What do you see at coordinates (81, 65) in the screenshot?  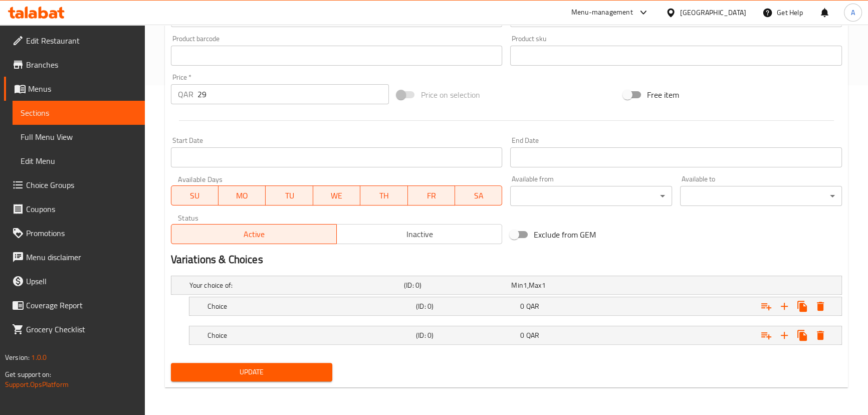 I see `span: Branches` at bounding box center [81, 65].